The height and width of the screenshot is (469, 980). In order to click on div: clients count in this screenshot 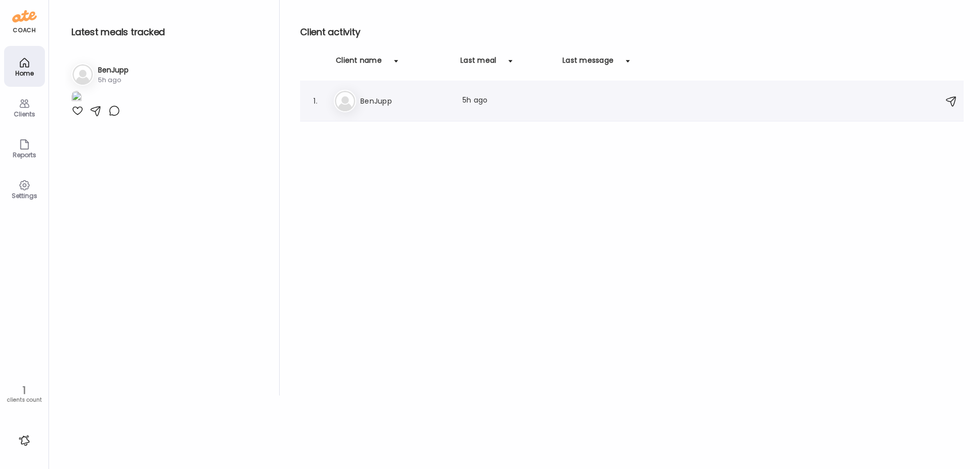, I will do `click(24, 400)`.